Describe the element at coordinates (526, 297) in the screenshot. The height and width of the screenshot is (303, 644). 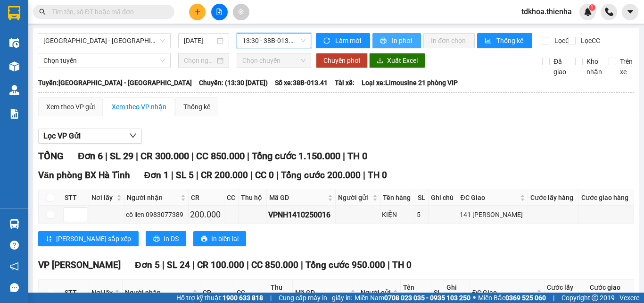
I see `strong: 0369 525 060` at that location.